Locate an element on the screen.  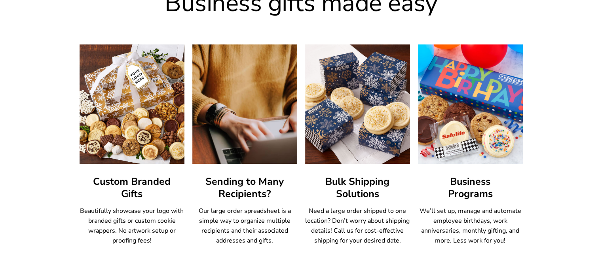
h3: Business Programs is located at coordinates (471, 188).